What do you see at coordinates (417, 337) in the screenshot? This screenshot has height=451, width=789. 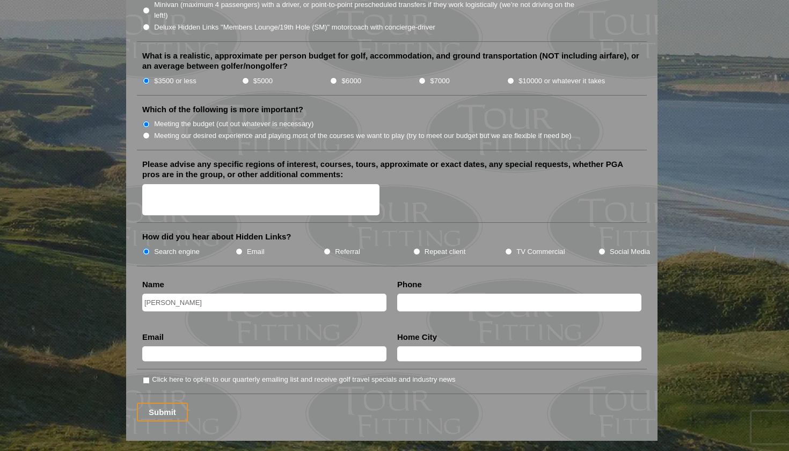 I see `label: Home City` at bounding box center [417, 337].